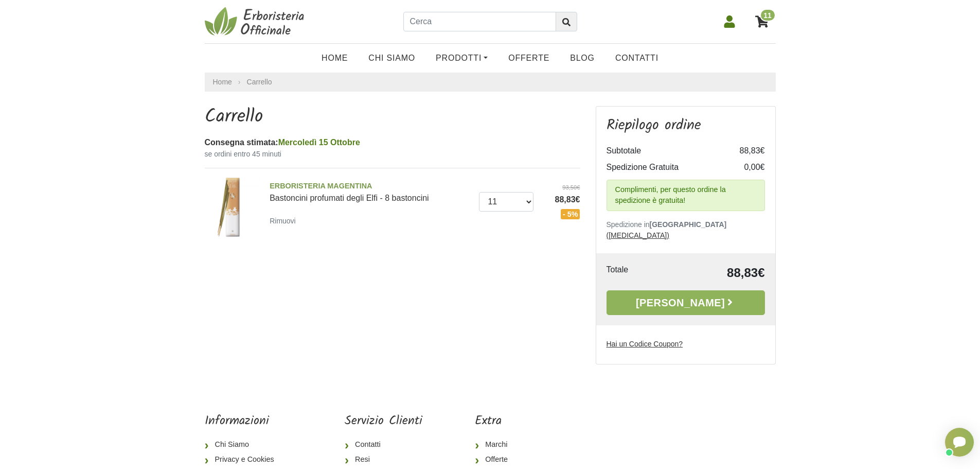  I want to click on a: ERBORISTERIA MAGENTINABastoncini profumati degli Elfi - 8 bastoncini, so click(370, 191).